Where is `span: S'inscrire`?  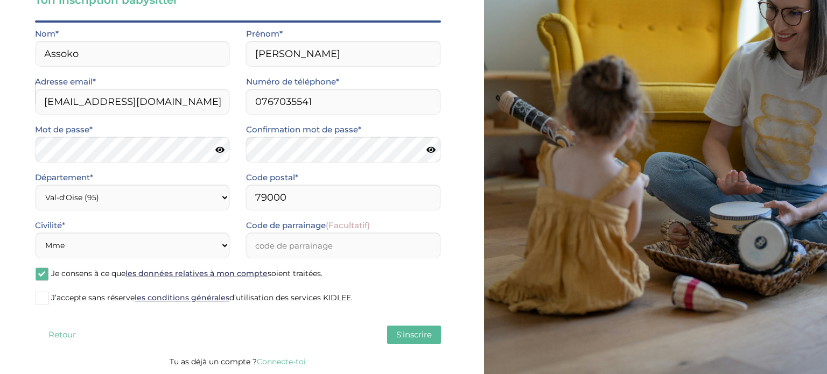 span: S'inscrire is located at coordinates (414, 334).